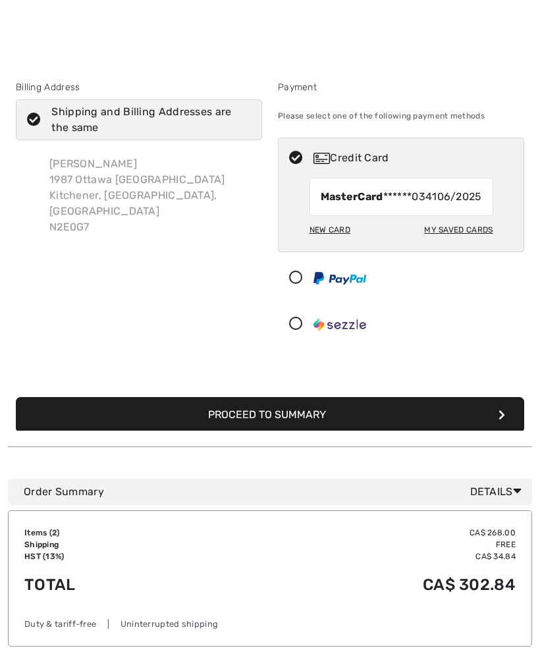 The image size is (540, 671). What do you see at coordinates (460, 197) in the screenshot?
I see `span: 06/2025` at bounding box center [460, 197].